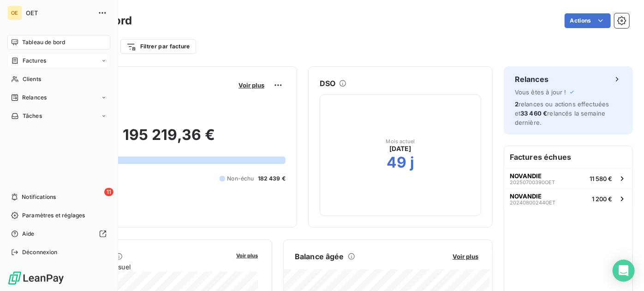 The height and width of the screenshot is (291, 644). I want to click on h2: j, so click(412, 163).